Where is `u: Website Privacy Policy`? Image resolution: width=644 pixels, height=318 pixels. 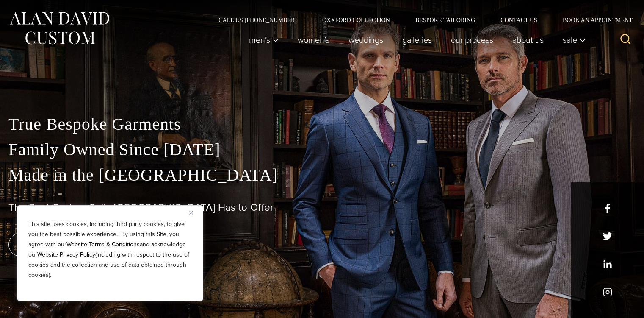
u: Website Privacy Policy is located at coordinates (66, 255).